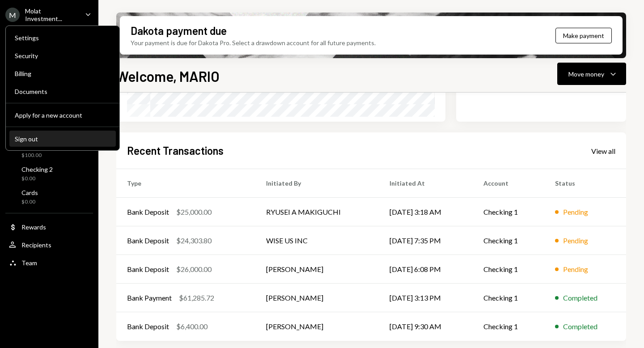  What do you see at coordinates (63, 38) in the screenshot?
I see `a: Settings` at bounding box center [63, 38].